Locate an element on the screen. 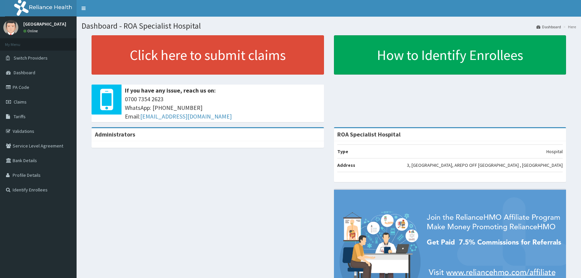 The height and width of the screenshot is (278, 581). a: Online is located at coordinates (31, 31).